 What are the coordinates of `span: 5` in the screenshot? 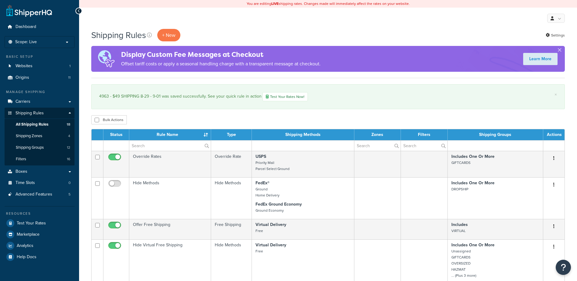 It's located at (69, 194).